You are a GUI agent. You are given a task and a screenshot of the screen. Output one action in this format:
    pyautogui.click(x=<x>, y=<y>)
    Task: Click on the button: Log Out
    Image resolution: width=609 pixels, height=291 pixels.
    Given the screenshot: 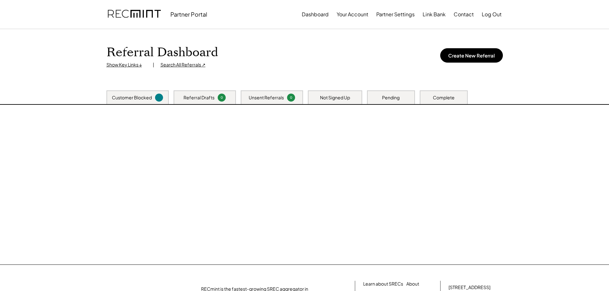 What is the action you would take?
    pyautogui.click(x=491, y=14)
    